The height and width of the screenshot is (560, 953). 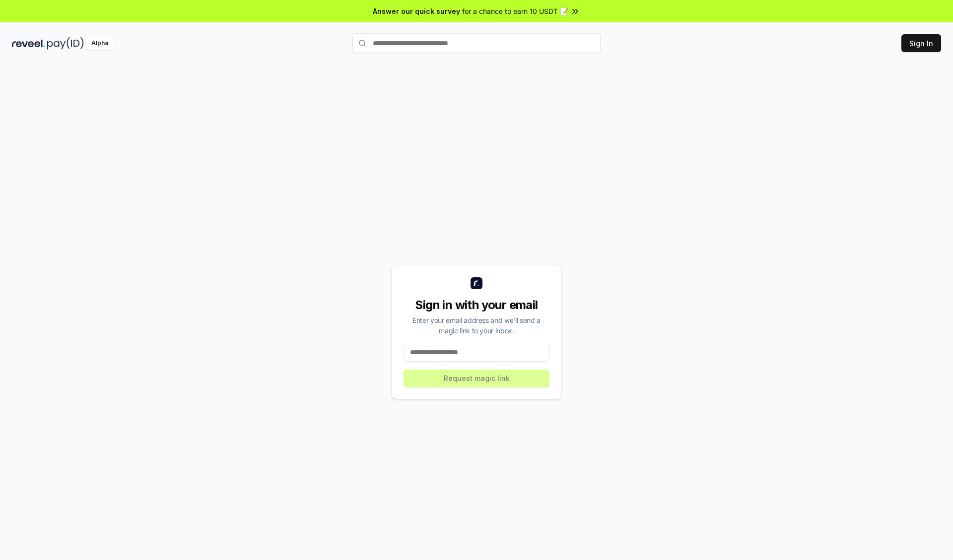 What do you see at coordinates (99, 43) in the screenshot?
I see `div: Alpha` at bounding box center [99, 43].